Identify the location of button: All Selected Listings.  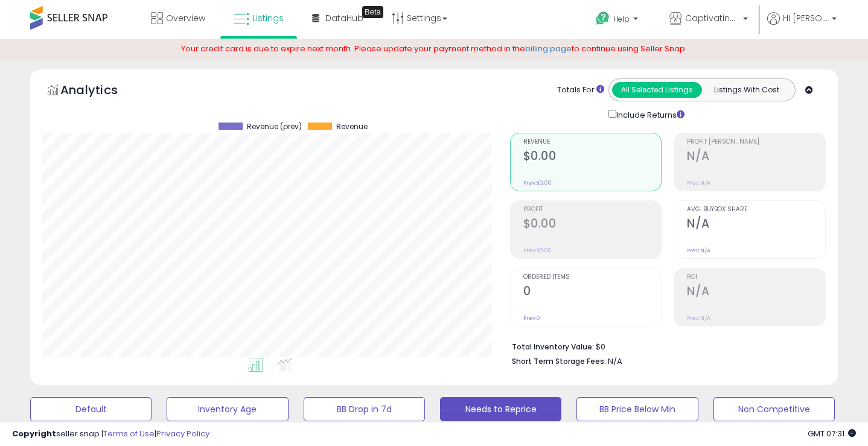
(656, 90).